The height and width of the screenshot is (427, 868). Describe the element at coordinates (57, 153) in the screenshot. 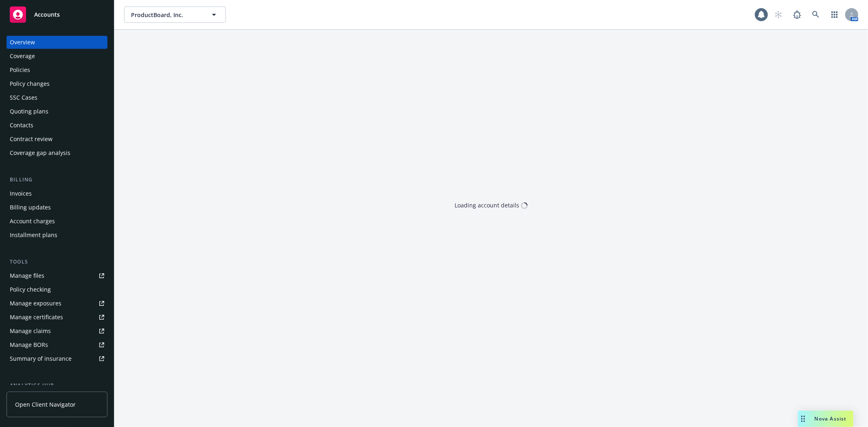

I see `a: Coverage gap analysis` at that location.